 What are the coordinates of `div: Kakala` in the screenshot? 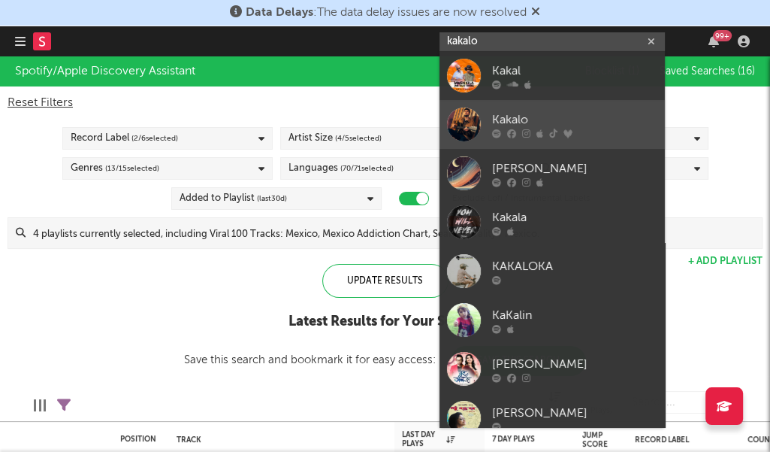 It's located at (575, 218).